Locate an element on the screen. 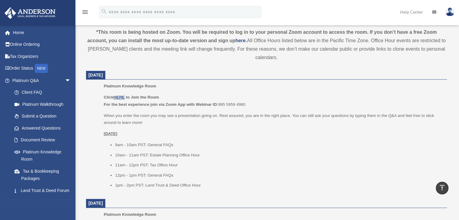 The image size is (459, 220). b: to Join the Room is located at coordinates (142, 97).